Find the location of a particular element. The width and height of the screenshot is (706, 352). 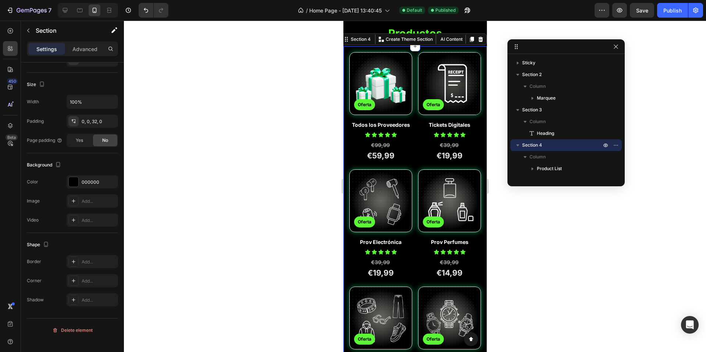

a: Prov Perfumes is located at coordinates (106, 180).